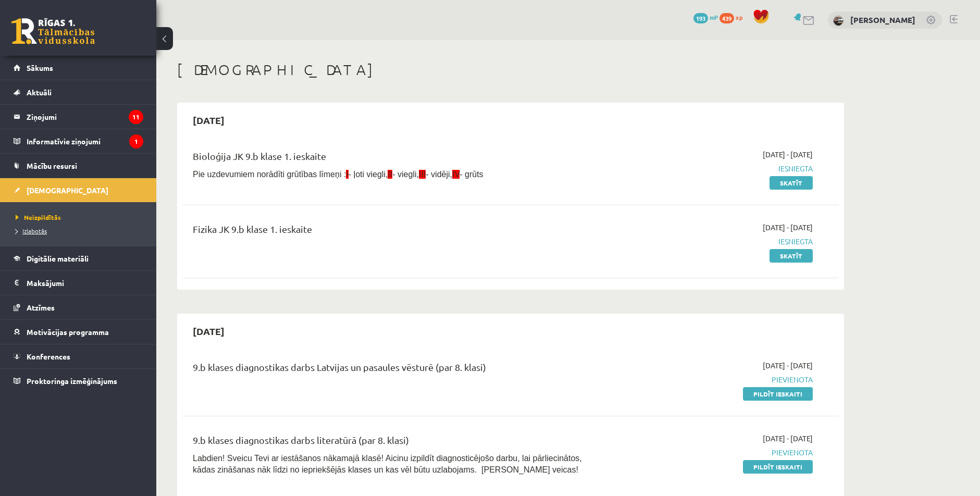  I want to click on a: Rīgas 1. Tālmācības vidusskola, so click(53, 31).